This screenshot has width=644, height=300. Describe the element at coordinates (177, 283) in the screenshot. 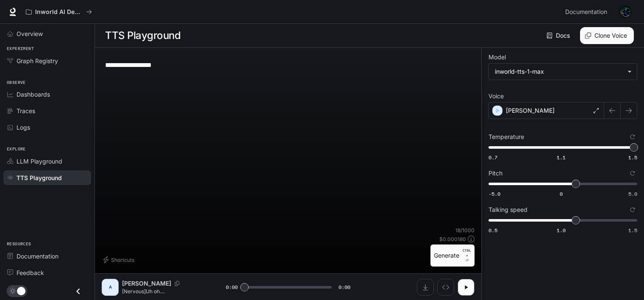

I see `button: Copy Voice ID` at that location.